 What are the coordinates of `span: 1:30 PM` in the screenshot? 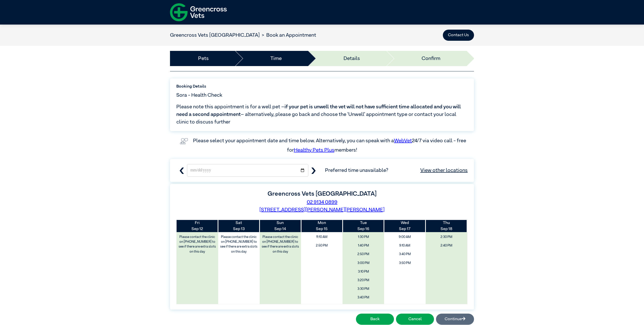 It's located at (363, 237).